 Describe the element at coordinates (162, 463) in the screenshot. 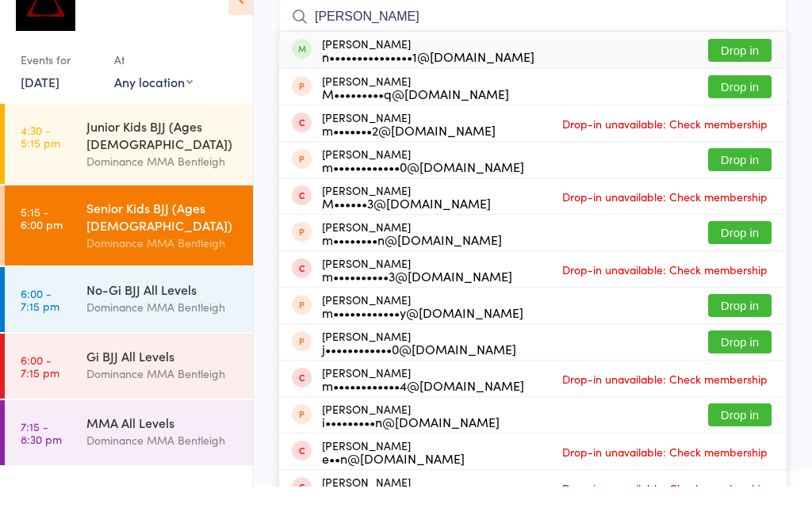

I see `div: MMA All Levels` at that location.